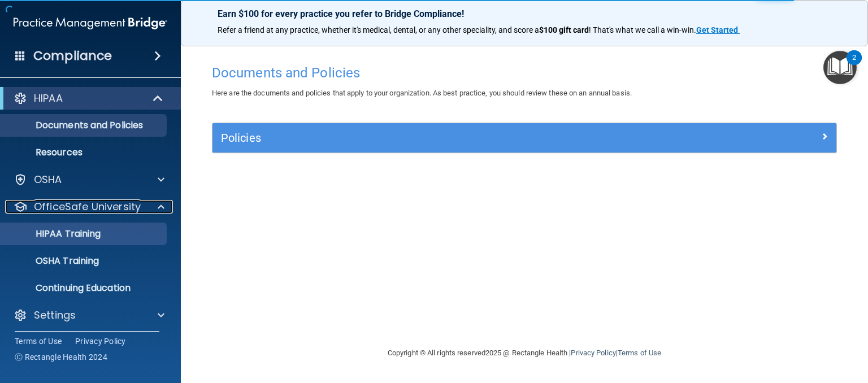 Image resolution: width=868 pixels, height=383 pixels. I want to click on h4: Documents and Policies, so click(524, 73).